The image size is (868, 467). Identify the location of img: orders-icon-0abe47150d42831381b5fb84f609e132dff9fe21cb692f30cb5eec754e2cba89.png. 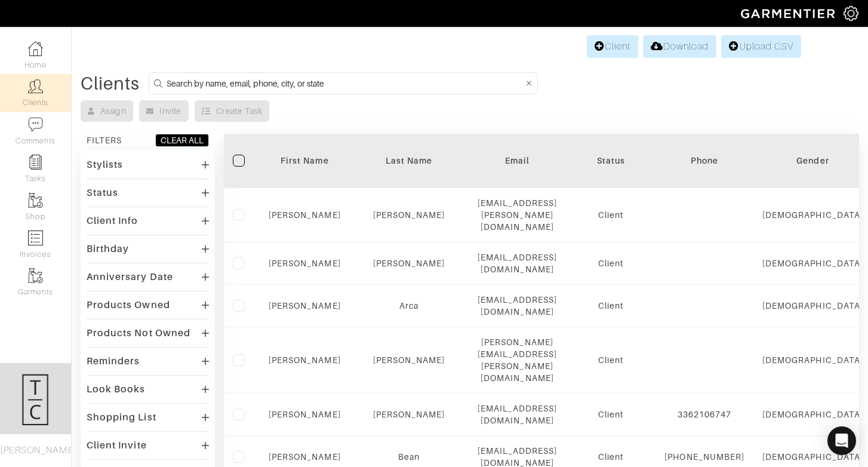
(35, 238).